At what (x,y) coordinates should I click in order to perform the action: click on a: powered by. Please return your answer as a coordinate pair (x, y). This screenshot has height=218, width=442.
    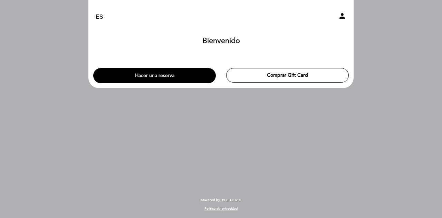
    Looking at the image, I should click on (221, 200).